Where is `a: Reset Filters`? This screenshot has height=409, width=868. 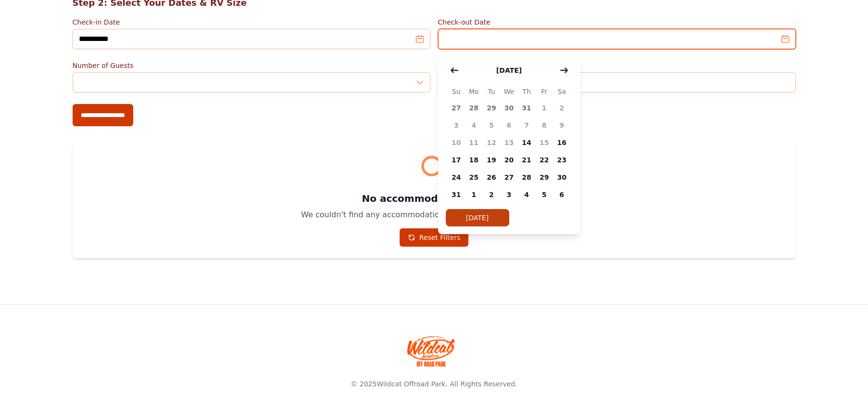 a: Reset Filters is located at coordinates (434, 237).